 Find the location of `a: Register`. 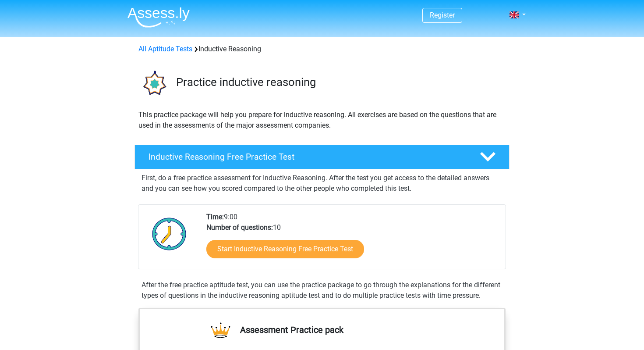

a: Register is located at coordinates (442, 15).